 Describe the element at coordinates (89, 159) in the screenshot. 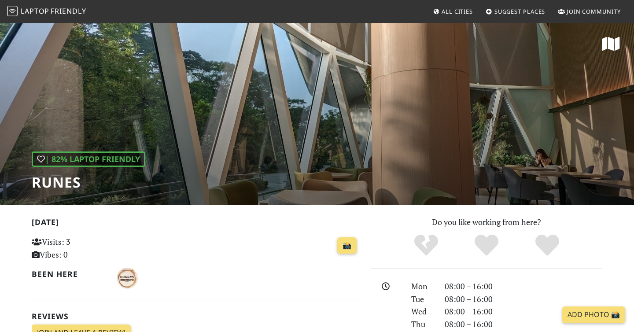

I see `div: | 82% Laptop Friendly` at that location.